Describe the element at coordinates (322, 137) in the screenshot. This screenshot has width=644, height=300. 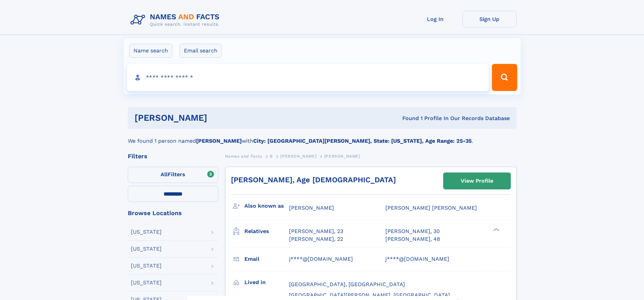
I see `div: We found 1 person named with .` at that location.